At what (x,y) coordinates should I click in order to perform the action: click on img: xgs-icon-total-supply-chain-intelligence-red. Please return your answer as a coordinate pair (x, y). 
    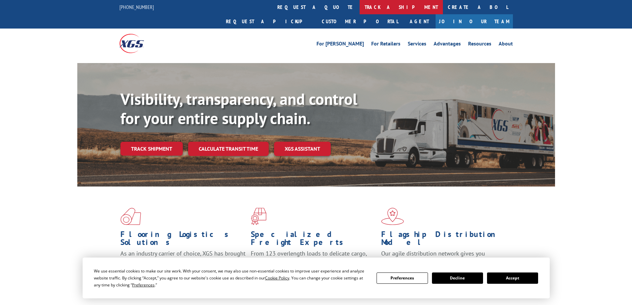
    Looking at the image, I should click on (131, 216).